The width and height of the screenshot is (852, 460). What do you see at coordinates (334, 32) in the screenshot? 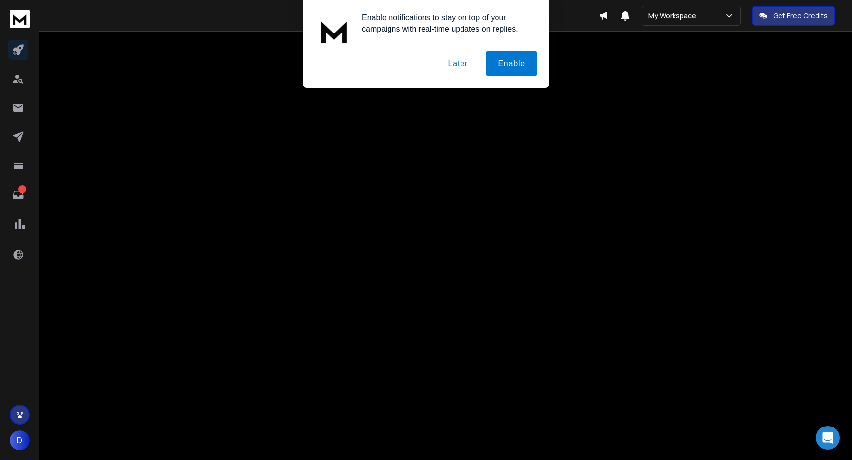
I see `img: notification icon` at bounding box center [334, 32].